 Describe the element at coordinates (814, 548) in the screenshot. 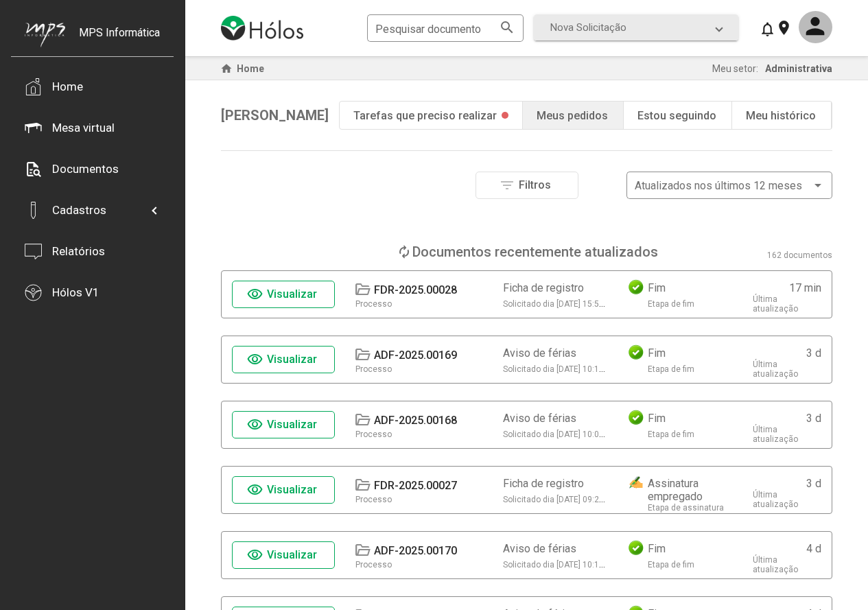

I see `div: 4 d` at that location.